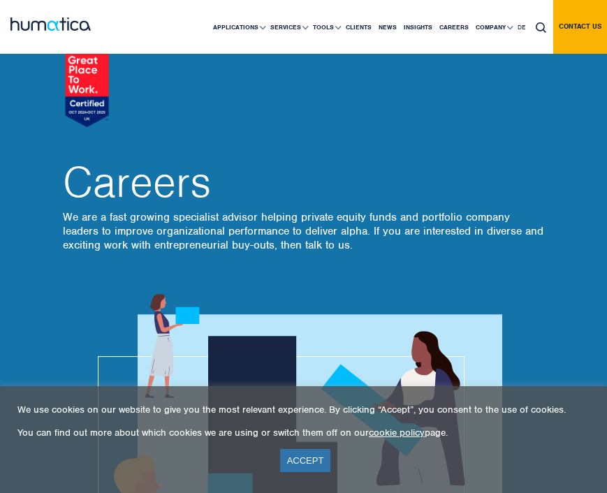 The image size is (607, 493). Describe the element at coordinates (288, 27) in the screenshot. I see `a: Services` at that location.